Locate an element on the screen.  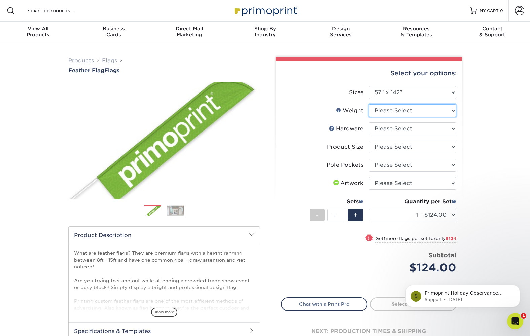
img: Flags 01 is located at coordinates (153, 211).